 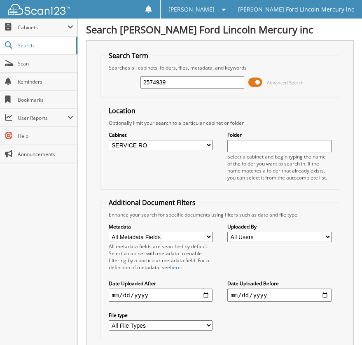 I want to click on span: User Reports, so click(x=42, y=118).